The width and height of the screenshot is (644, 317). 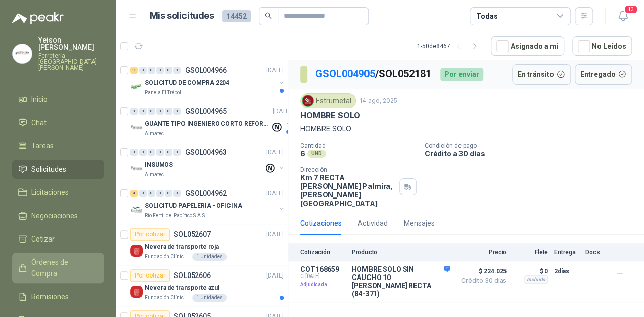 I want to click on span: Licitaciones, so click(x=50, y=192).